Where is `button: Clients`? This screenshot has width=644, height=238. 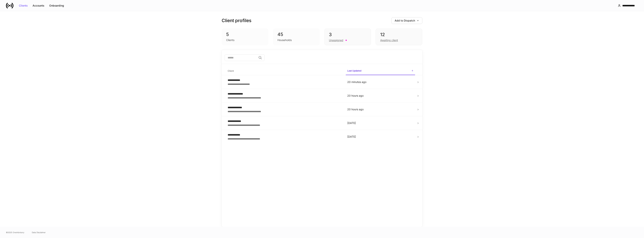 button: Clients is located at coordinates (23, 6).